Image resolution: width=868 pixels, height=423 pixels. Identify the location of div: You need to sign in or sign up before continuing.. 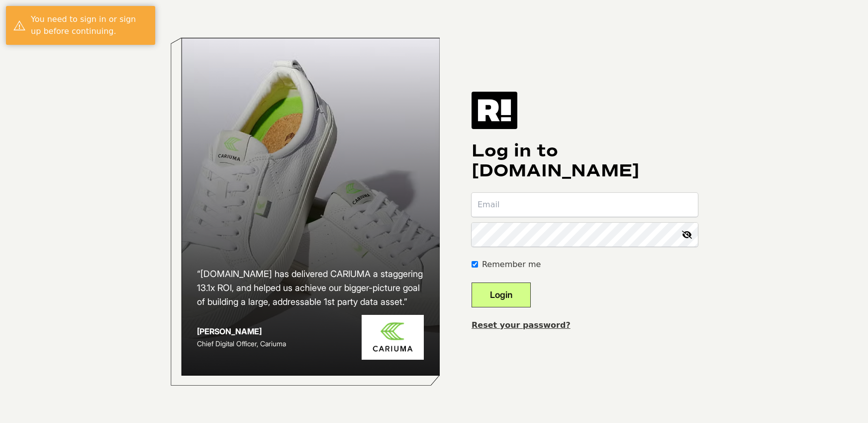
(89, 25).